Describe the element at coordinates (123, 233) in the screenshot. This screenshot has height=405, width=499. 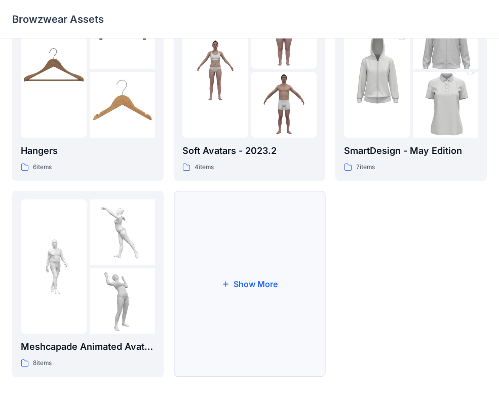
I see `img: folder 2` at that location.